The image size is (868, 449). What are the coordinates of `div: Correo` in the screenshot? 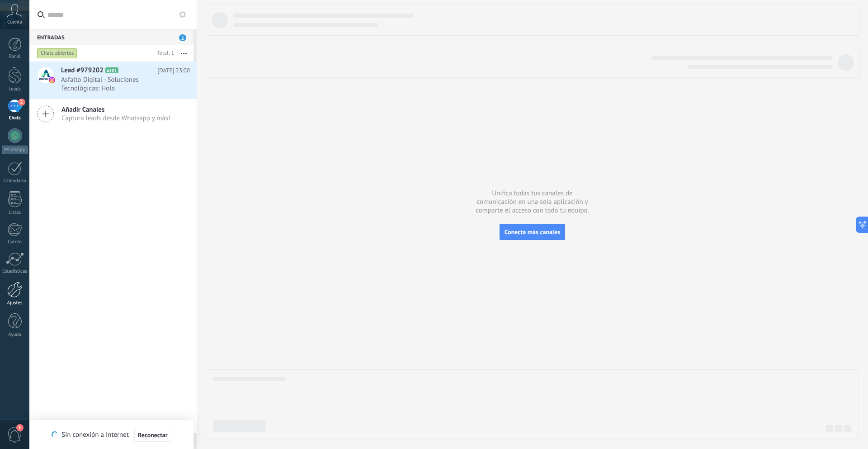 It's located at (15, 242).